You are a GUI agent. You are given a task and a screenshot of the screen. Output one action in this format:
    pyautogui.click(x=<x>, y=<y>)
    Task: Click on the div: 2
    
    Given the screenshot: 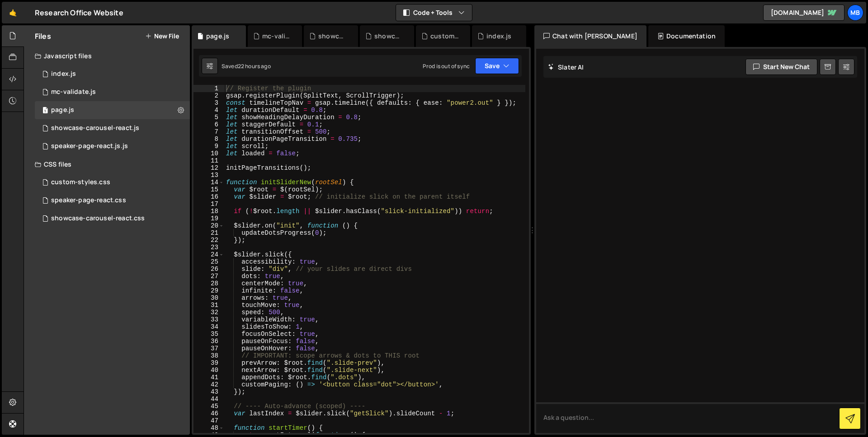 What is the action you would take?
    pyautogui.click(x=209, y=96)
    